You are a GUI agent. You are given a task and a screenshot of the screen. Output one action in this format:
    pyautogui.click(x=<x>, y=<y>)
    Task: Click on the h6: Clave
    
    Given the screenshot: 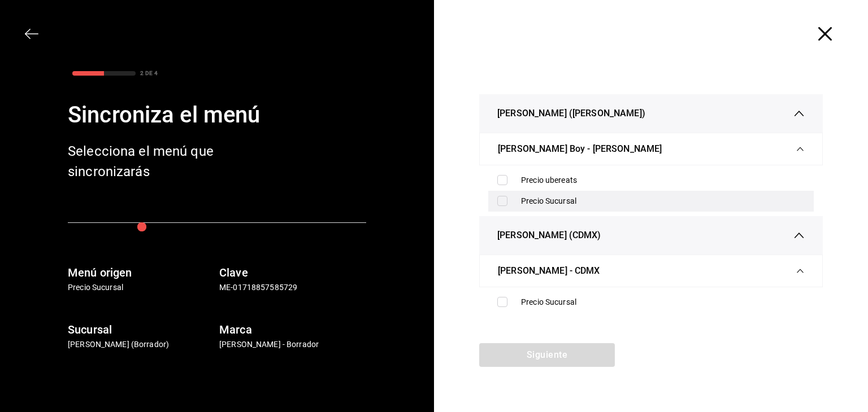 What is the action you would take?
    pyautogui.click(x=293, y=273)
    